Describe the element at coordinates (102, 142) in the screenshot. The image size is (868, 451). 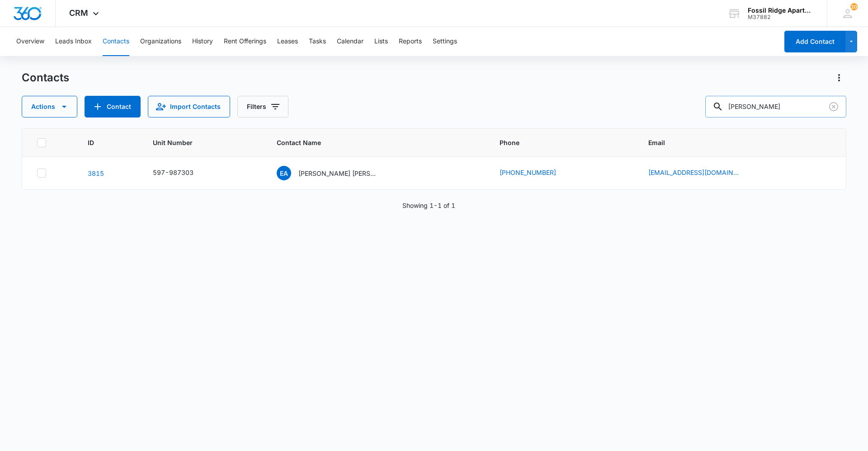
I see `span: ID` at that location.